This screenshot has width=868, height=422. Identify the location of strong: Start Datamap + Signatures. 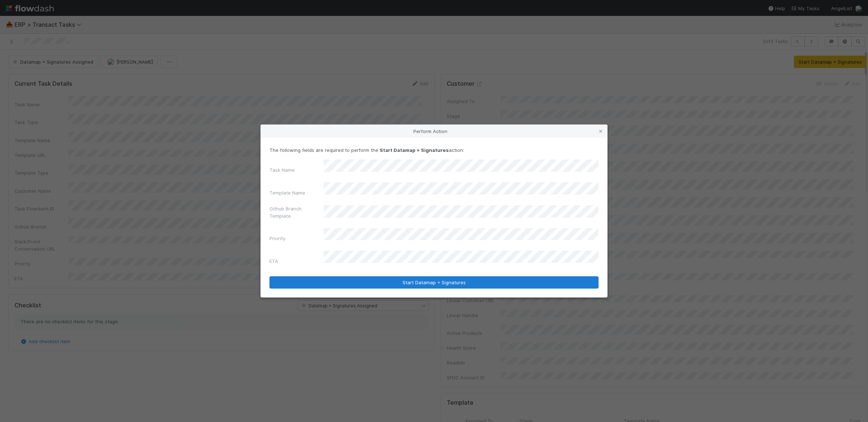
(414, 151).